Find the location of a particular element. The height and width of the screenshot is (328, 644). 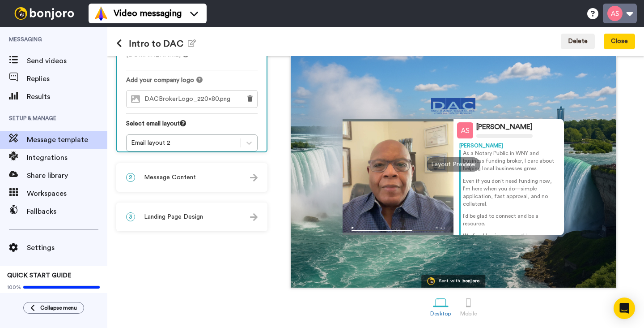

button: Delete is located at coordinates (578, 42).